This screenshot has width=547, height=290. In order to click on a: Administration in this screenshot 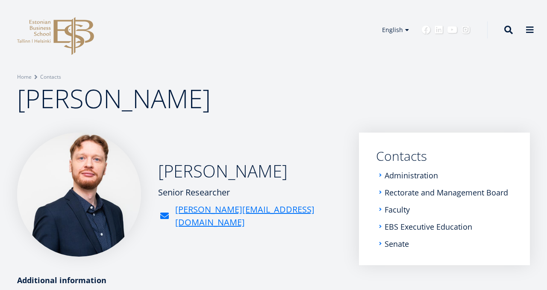, I will do `click(411, 175)`.